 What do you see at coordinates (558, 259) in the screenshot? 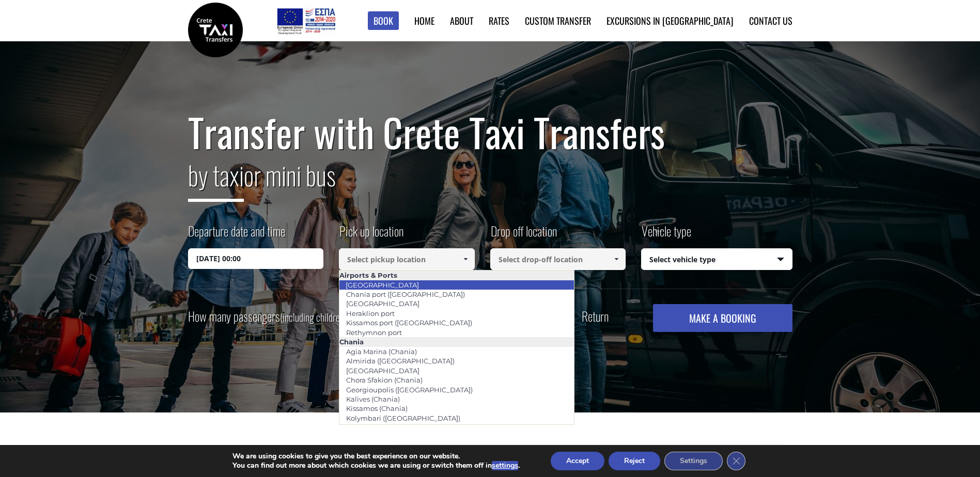
I see `input: Select drop-off location` at bounding box center [558, 259].